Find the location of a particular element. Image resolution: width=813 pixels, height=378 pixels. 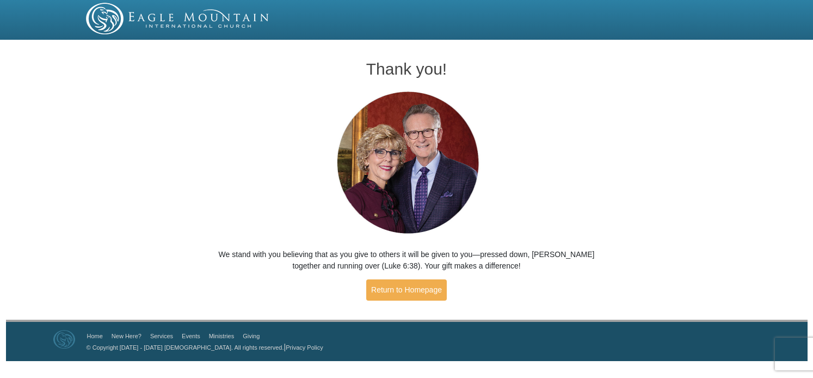

a: Privacy Policy is located at coordinates (304, 347).